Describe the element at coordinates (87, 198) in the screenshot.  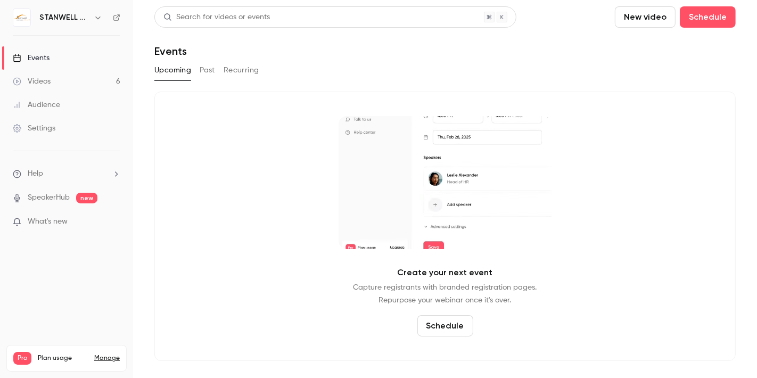
I see `span: new` at that location.